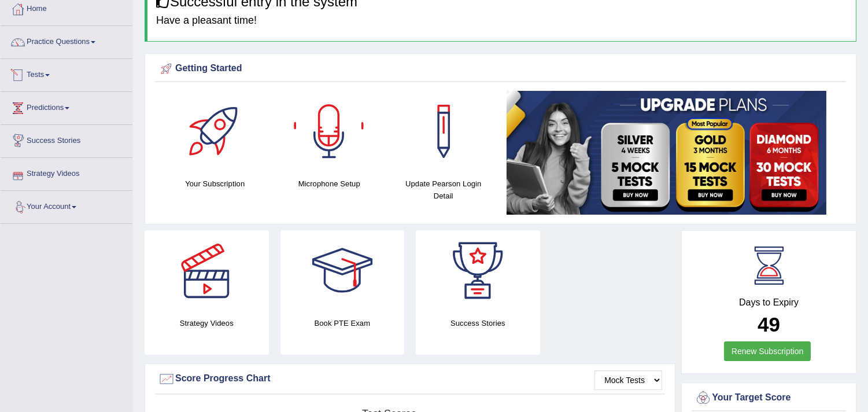 This screenshot has height=412, width=868. I want to click on a: Practice Questions, so click(66, 40).